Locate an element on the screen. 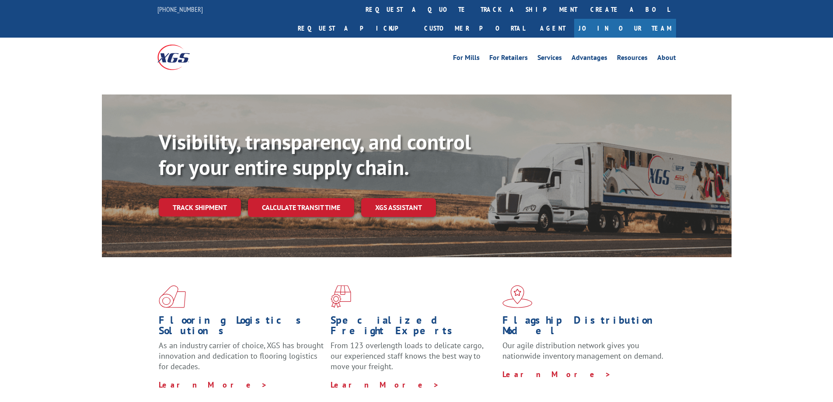 This screenshot has width=833, height=402. a: Calculate transit time is located at coordinates (301, 207).